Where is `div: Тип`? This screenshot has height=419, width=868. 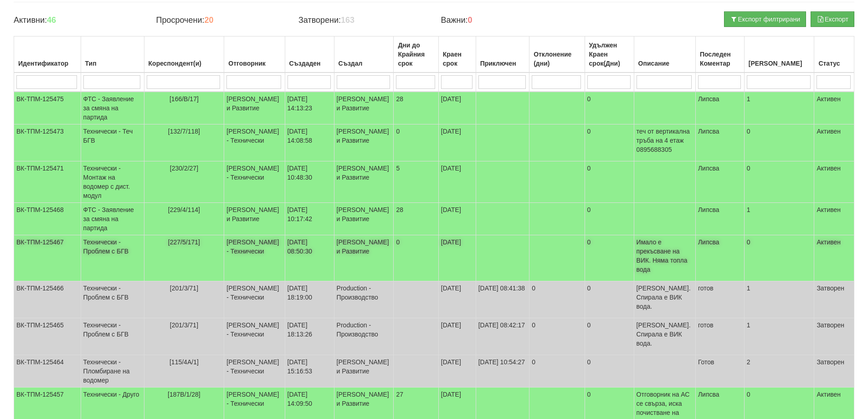
div: Тип is located at coordinates (113, 63).